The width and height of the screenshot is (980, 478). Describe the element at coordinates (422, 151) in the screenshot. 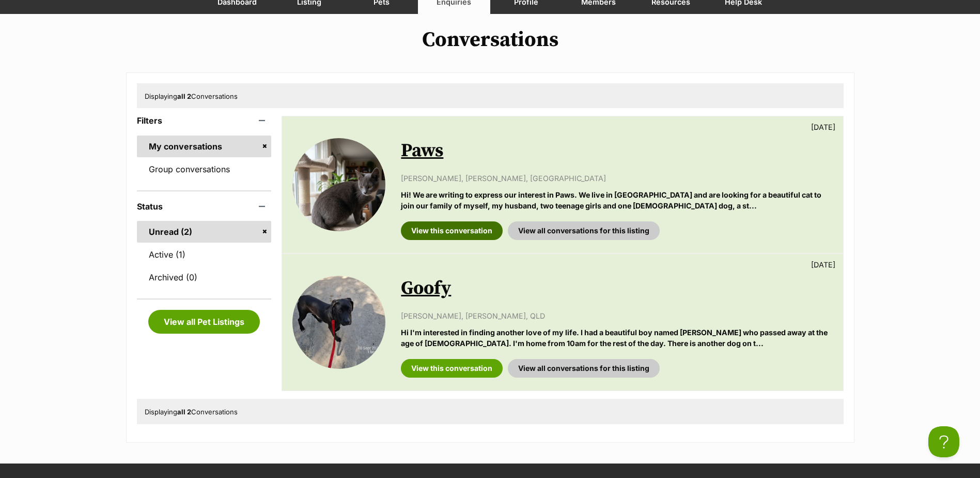

I see `a: Paws` at that location.